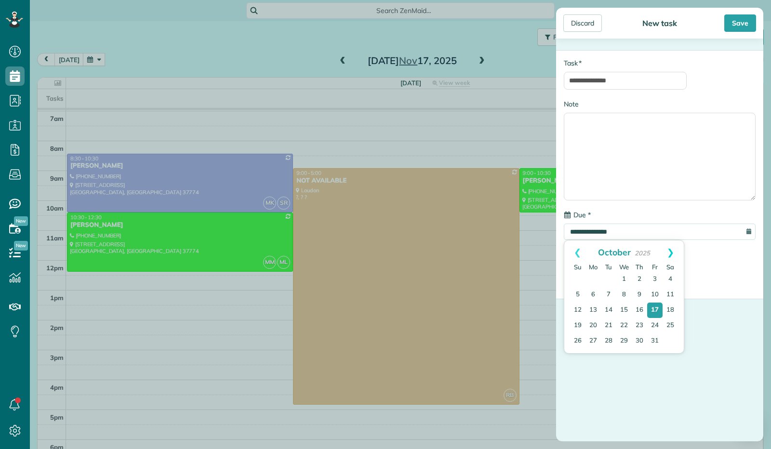 The image size is (771, 449). I want to click on a: 25, so click(670, 326).